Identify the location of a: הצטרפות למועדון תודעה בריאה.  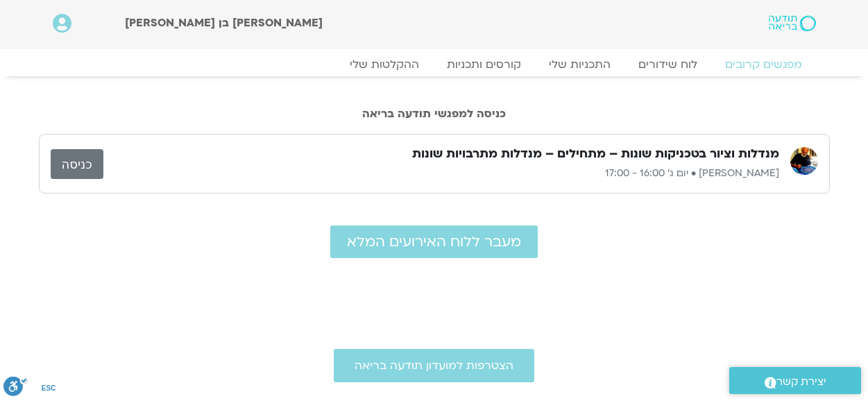
(434, 366).